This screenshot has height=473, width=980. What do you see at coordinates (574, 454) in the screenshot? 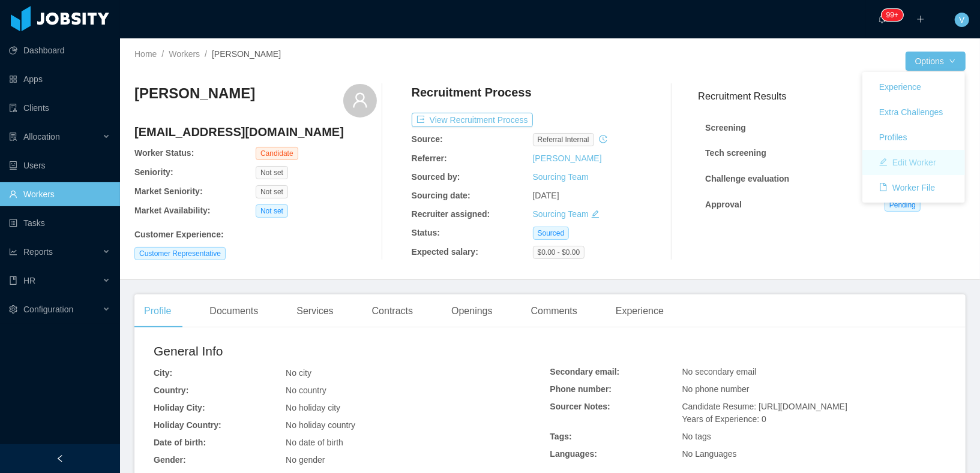
I see `b: Languages:` at bounding box center [574, 454].